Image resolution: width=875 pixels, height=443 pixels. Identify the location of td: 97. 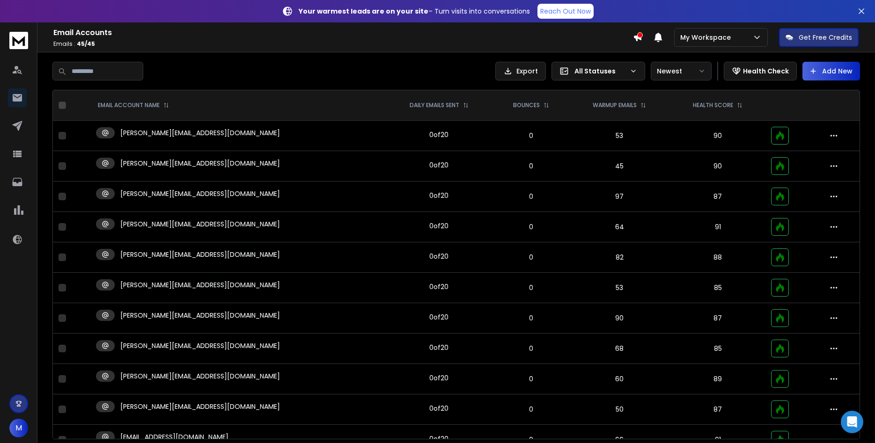
(619, 197).